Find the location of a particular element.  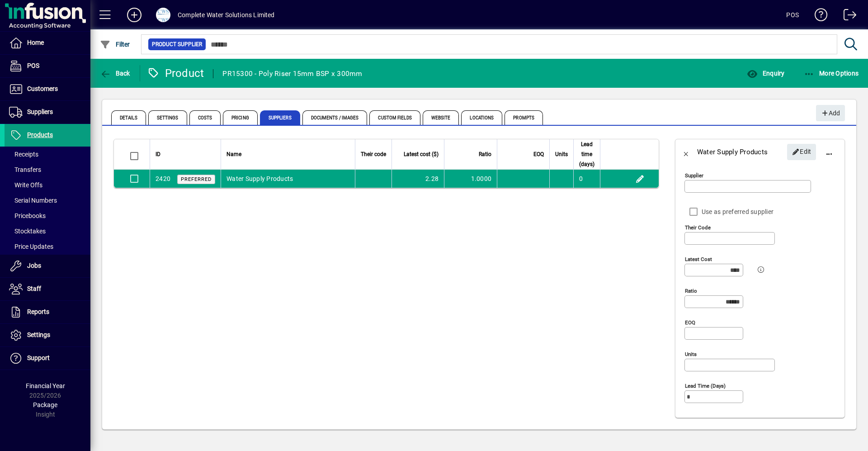

mat-label: Latest cost is located at coordinates (699, 259).